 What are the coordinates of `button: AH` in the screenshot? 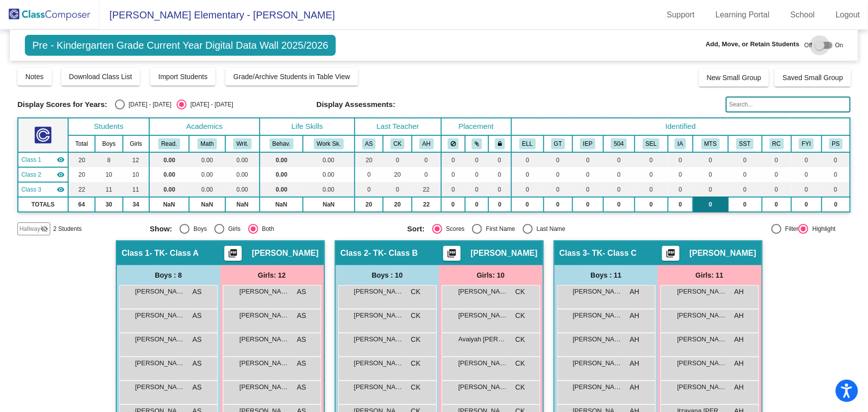 It's located at (426, 144).